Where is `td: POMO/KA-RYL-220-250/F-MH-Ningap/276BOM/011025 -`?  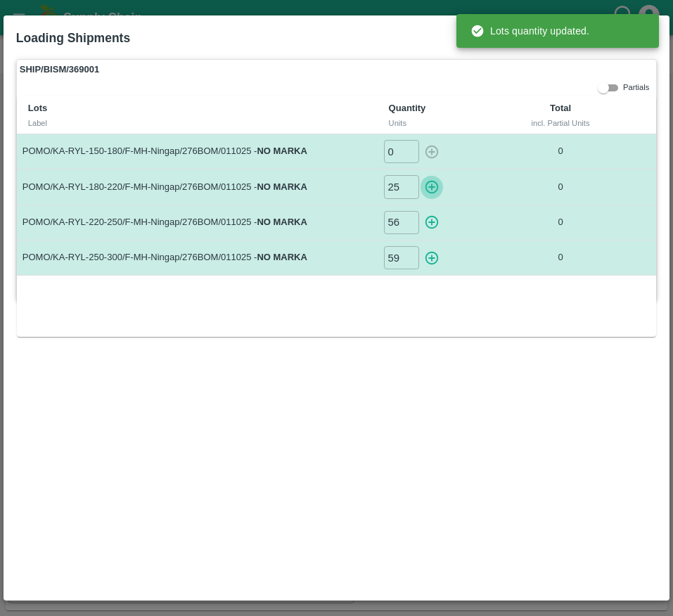
td: POMO/KA-RYL-220-250/F-MH-Ningap/276BOM/011025 - is located at coordinates (197, 222).